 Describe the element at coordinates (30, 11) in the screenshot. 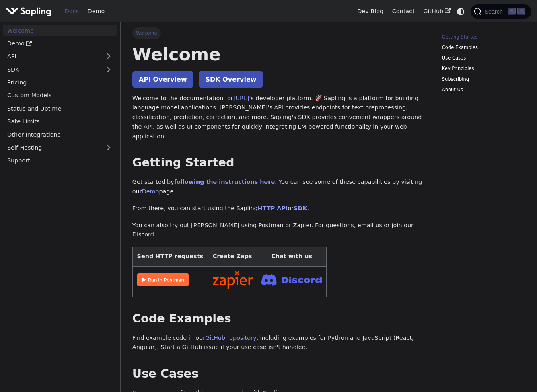

I see `a: Sapling.ai` at that location.